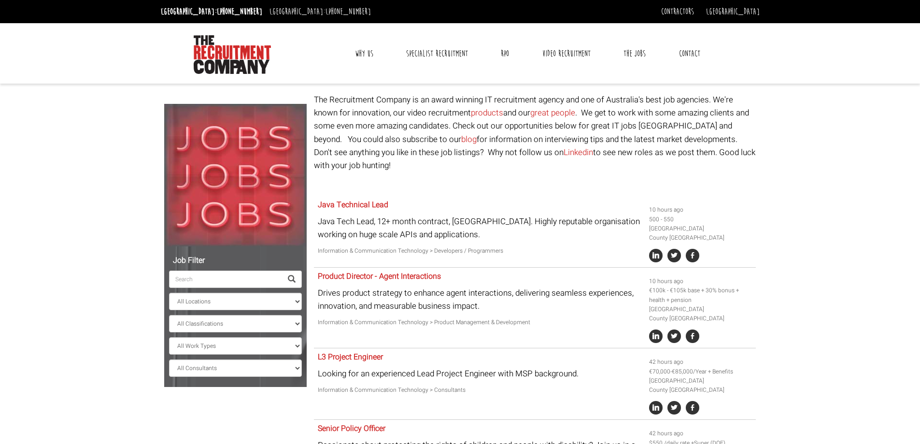 The height and width of the screenshot is (444, 920). I want to click on h5: Job Filter, so click(235, 261).